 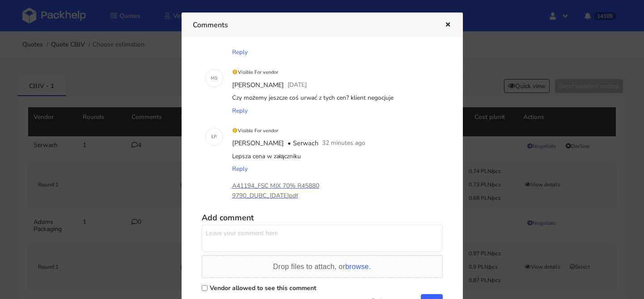 I want to click on div: Czy możemy jeszcze coś urwać z tych cen? klient negocjuje, so click(x=334, y=98).